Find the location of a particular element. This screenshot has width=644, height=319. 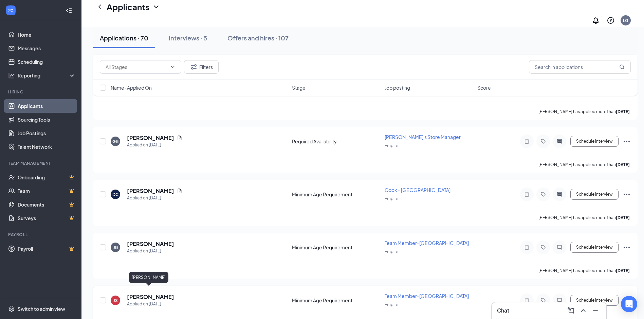

div: Applications · 70 is located at coordinates (124, 38).